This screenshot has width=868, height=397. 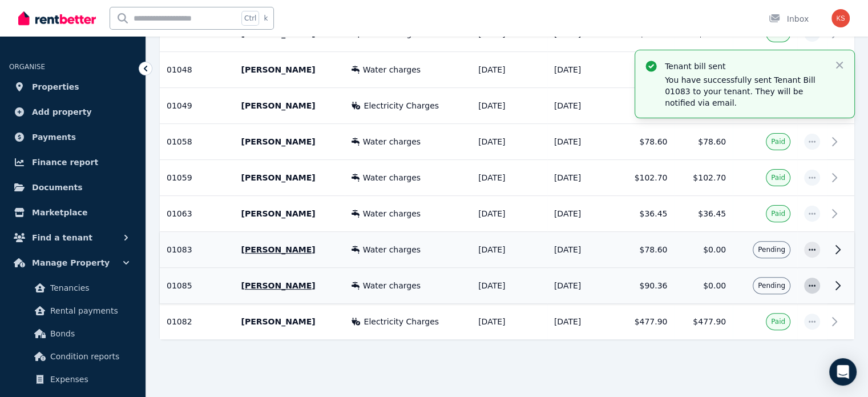 I want to click on span: Find a tenant, so click(x=62, y=238).